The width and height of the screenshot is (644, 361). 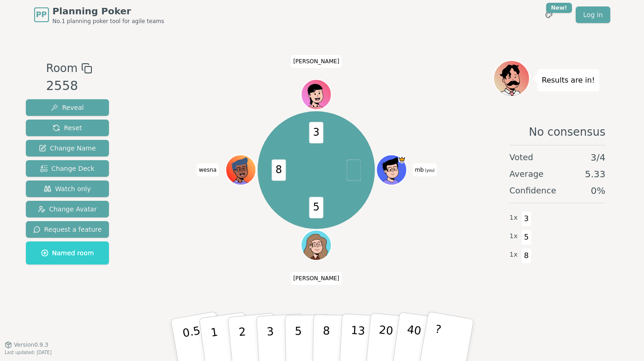 What do you see at coordinates (598, 191) in the screenshot?
I see `span: 0 %` at bounding box center [598, 191].